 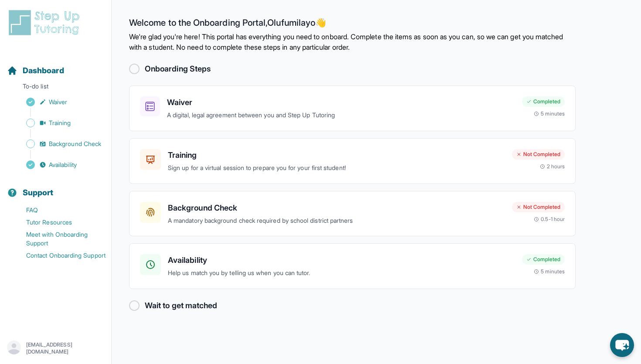 What do you see at coordinates (622, 345) in the screenshot?
I see `button: chat-button` at bounding box center [622, 345].